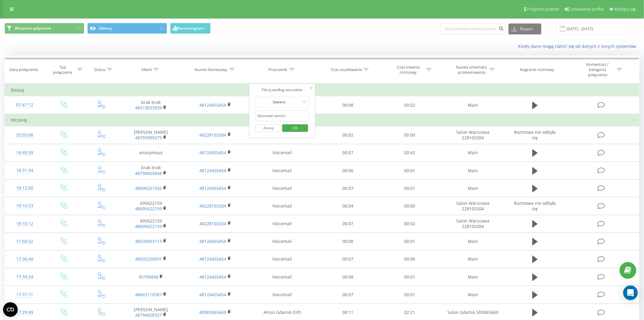  What do you see at coordinates (322, 90) in the screenshot?
I see `td: Dzisiaj` at bounding box center [322, 90].